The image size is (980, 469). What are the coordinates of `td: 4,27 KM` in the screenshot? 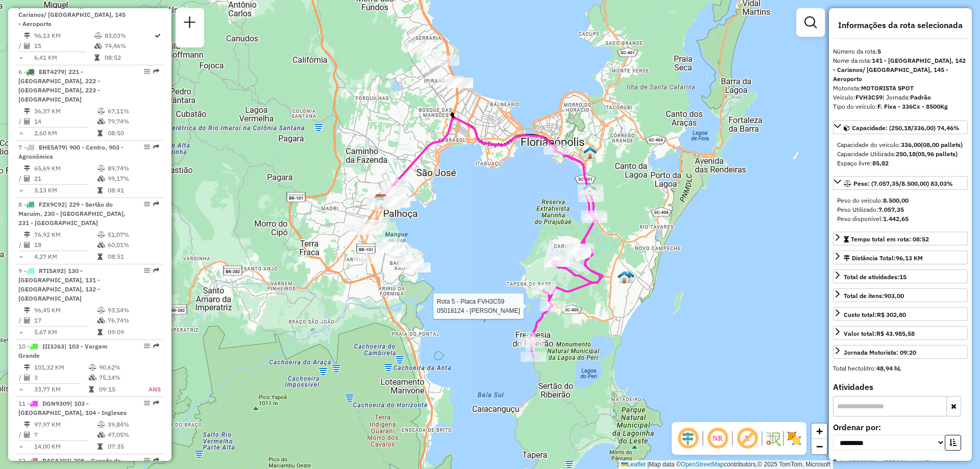 It's located at (65, 257).